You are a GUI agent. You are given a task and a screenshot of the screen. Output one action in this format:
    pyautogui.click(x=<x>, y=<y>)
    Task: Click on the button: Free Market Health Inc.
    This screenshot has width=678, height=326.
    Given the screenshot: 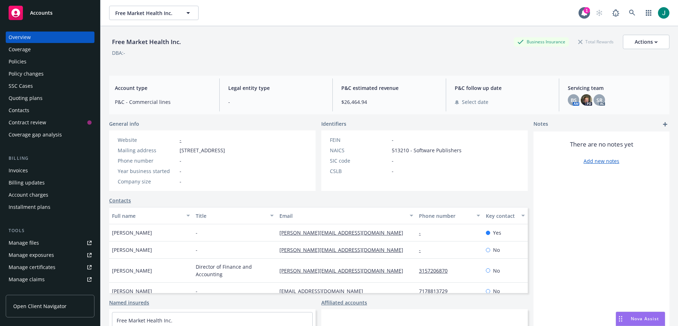 What is the action you would take?
    pyautogui.click(x=154, y=13)
    